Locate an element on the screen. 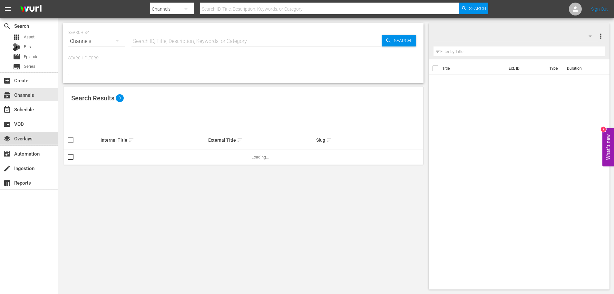  span: Ingestion is located at coordinates (7, 168).